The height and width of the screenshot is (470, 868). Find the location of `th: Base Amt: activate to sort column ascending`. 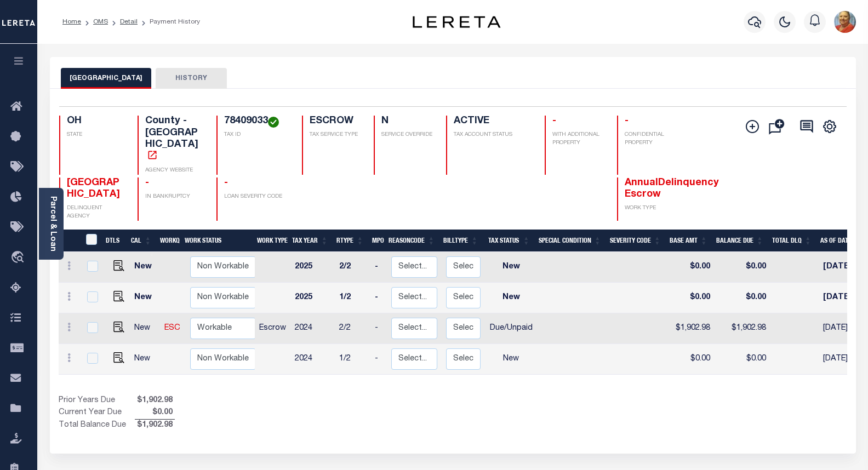

th: Base Amt: activate to sort column ascending is located at coordinates (688, 240).